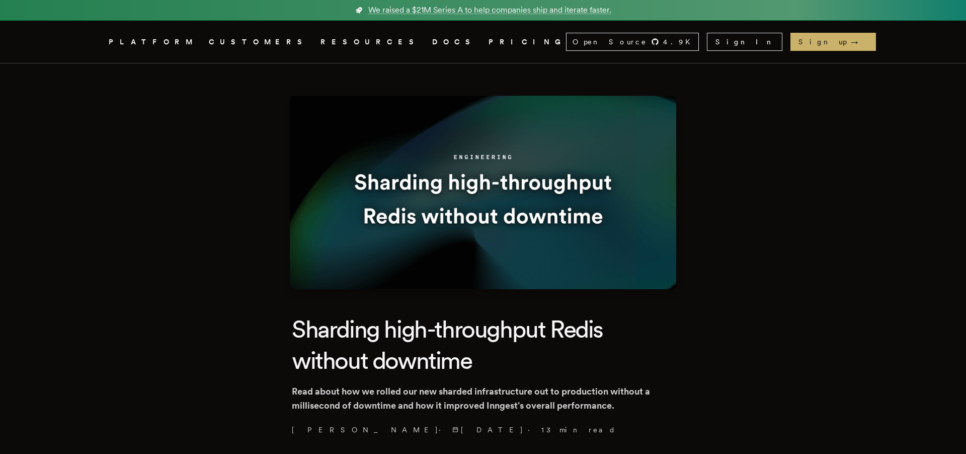  What do you see at coordinates (483, 344) in the screenshot?
I see `h1: Sharding high-throughput Redis without downtime` at bounding box center [483, 344].